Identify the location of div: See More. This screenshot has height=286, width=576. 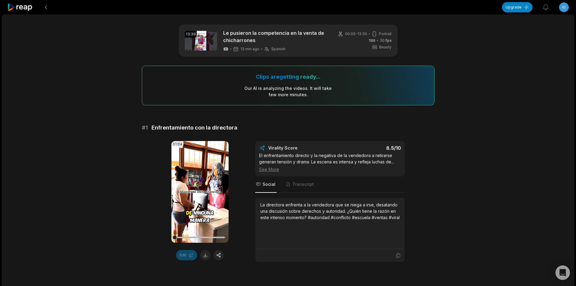
(330, 169).